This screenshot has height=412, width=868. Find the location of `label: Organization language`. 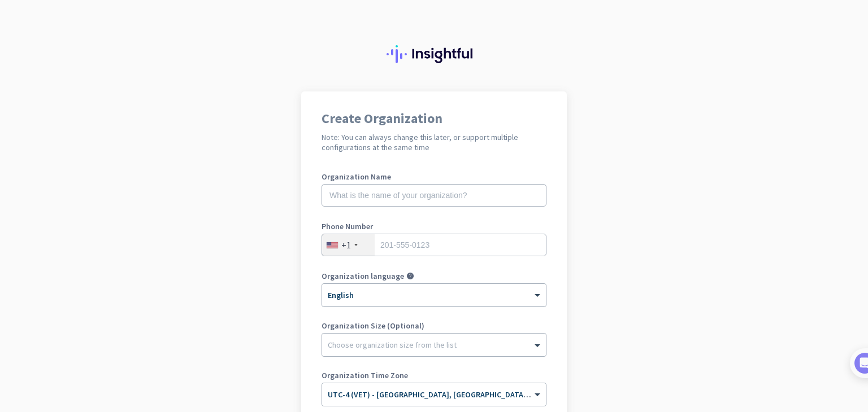

label: Organization language is located at coordinates (363, 276).